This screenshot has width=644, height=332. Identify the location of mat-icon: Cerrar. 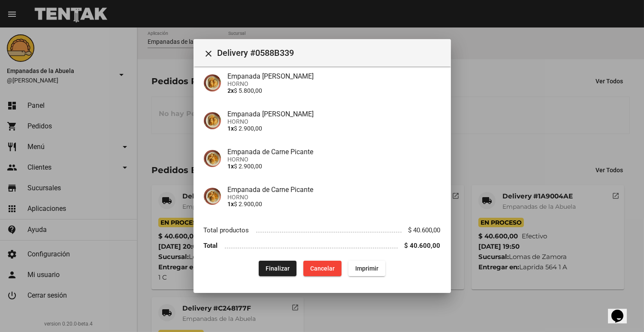
(209, 53).